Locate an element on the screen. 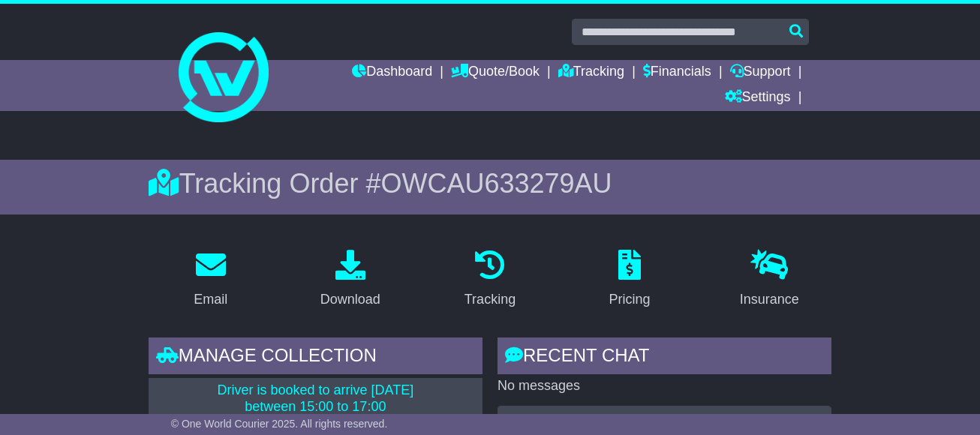 The image size is (980, 435). span: © One World Courier 2025. All rights reserved. is located at coordinates (279, 423).